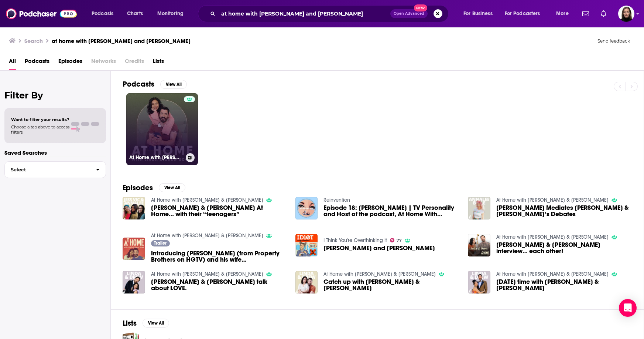  What do you see at coordinates (37, 62) in the screenshot?
I see `a: Podcasts` at bounding box center [37, 62].